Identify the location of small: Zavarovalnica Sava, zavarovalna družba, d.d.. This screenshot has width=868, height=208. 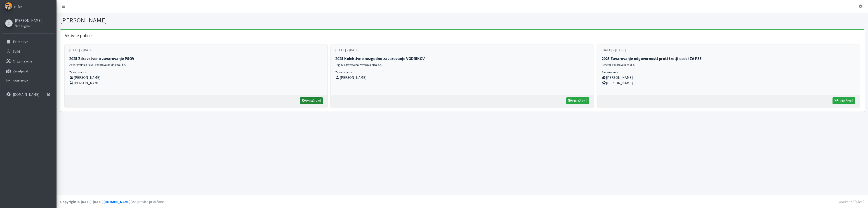
(97, 64).